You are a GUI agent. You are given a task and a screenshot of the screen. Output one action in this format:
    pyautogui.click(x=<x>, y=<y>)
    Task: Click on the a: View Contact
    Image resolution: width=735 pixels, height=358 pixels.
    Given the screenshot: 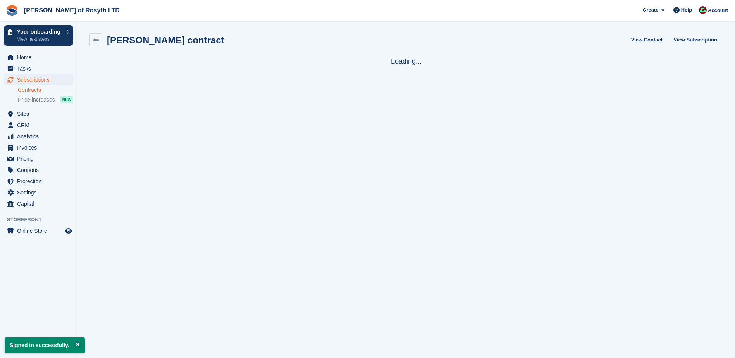 What is the action you would take?
    pyautogui.click(x=647, y=40)
    